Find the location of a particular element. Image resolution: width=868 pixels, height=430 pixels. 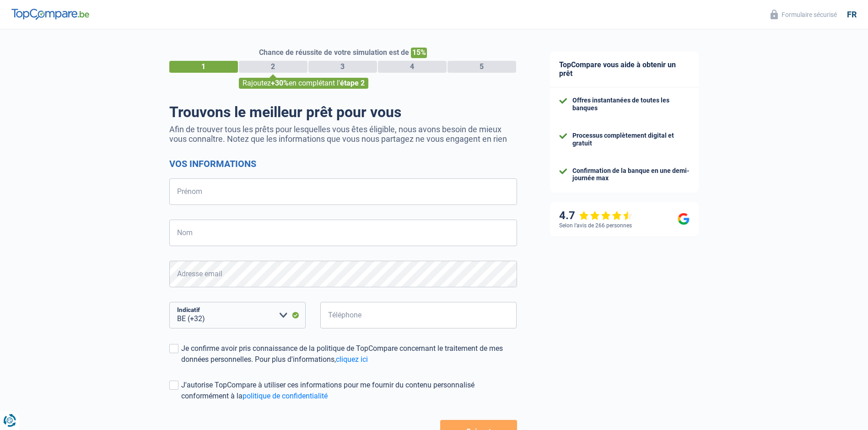

div: TopCompare vous aide à obtenir un prêt is located at coordinates (624, 69).